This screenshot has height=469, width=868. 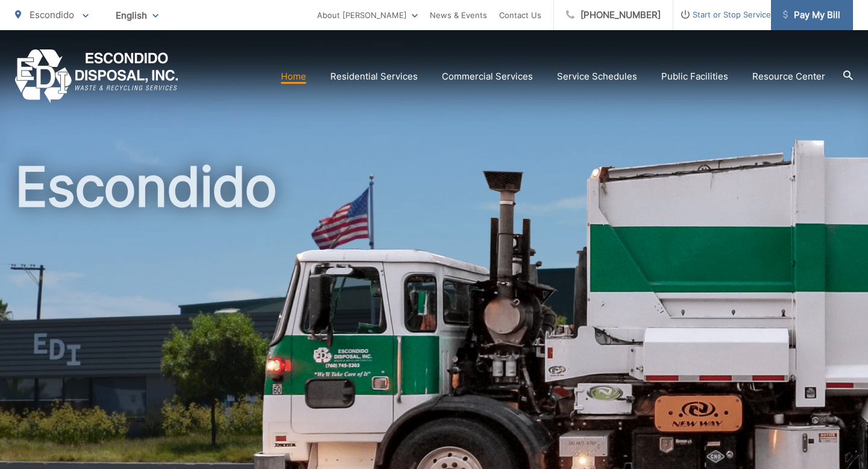 What do you see at coordinates (137, 15) in the screenshot?
I see `span: English` at bounding box center [137, 15].